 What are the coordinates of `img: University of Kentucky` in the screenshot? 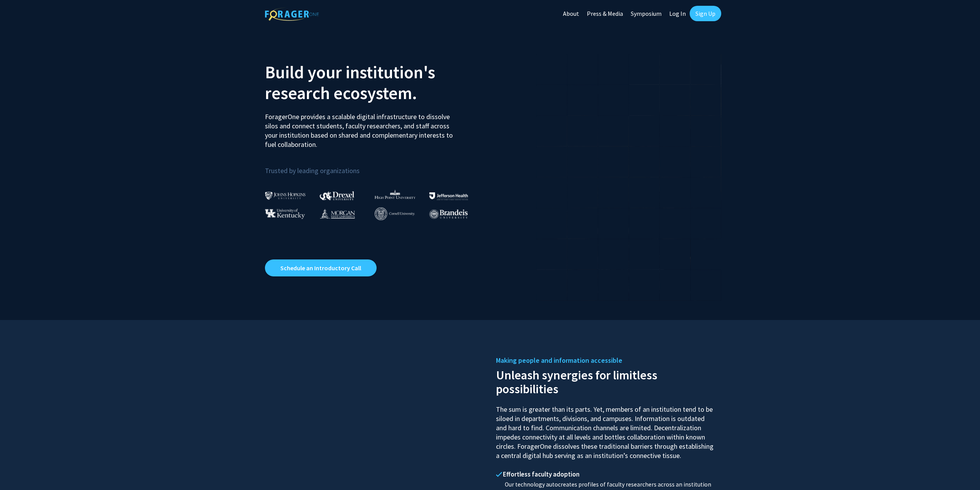 It's located at (285, 213).